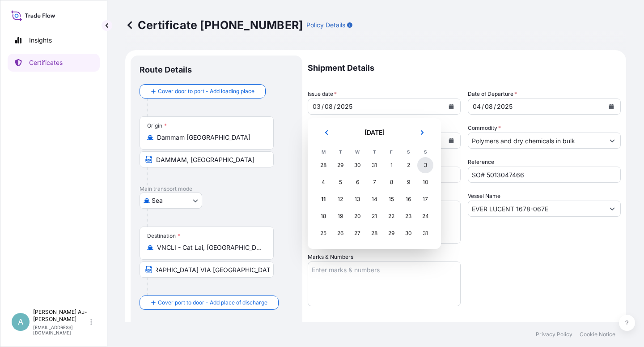  Describe the element at coordinates (324, 165) in the screenshot. I see `div: Monday, 28 July 2025` at that location.